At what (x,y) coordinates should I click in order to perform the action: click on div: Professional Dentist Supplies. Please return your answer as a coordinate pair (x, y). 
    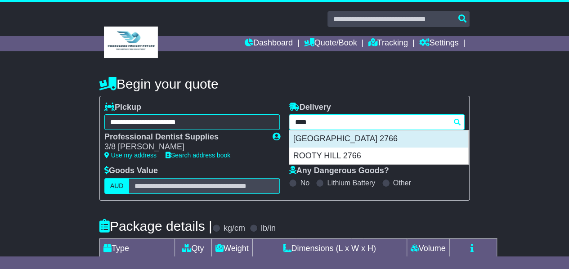
    Looking at the image, I should click on (184, 137).